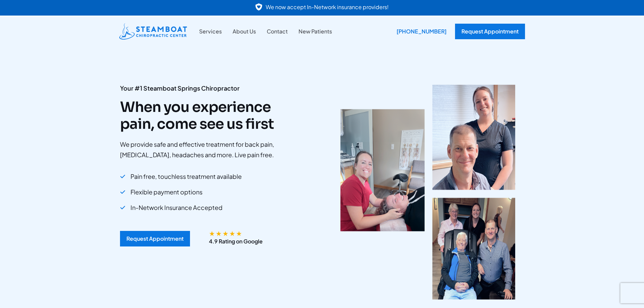 The image size is (644, 308). I want to click on img: Steamboat Chiropractic Center, so click(153, 31).